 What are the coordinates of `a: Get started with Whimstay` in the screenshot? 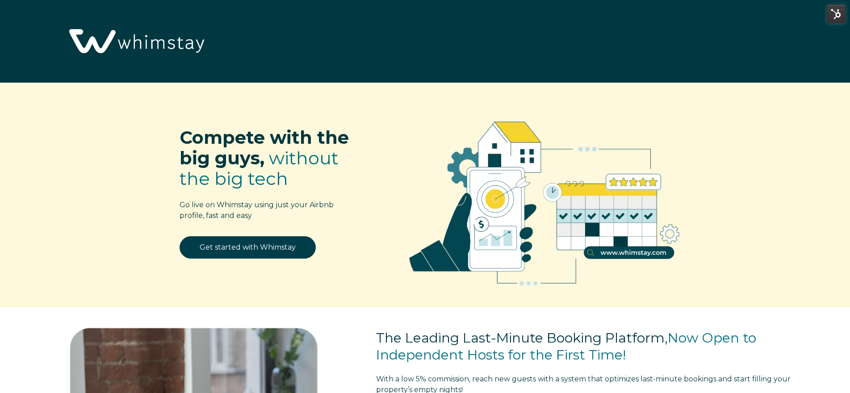 It's located at (247, 247).